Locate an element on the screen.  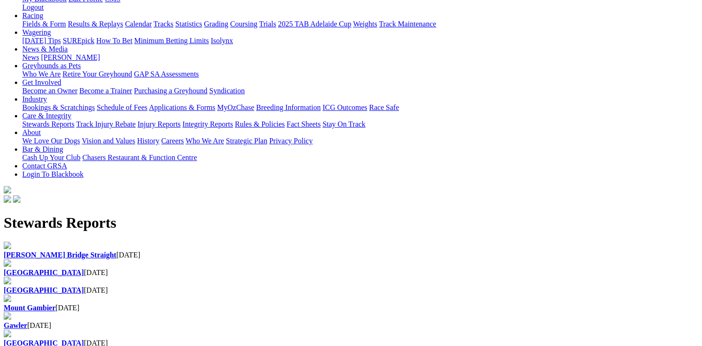
a: Logout is located at coordinates (33, 7).